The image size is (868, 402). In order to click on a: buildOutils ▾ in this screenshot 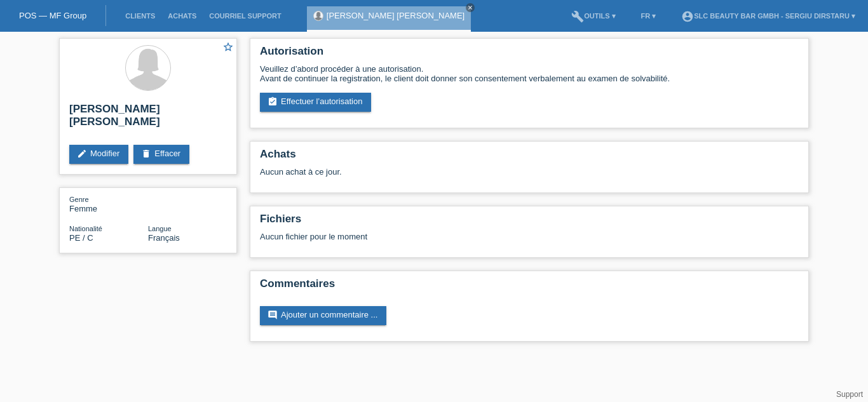, I will do `click(592, 16)`.